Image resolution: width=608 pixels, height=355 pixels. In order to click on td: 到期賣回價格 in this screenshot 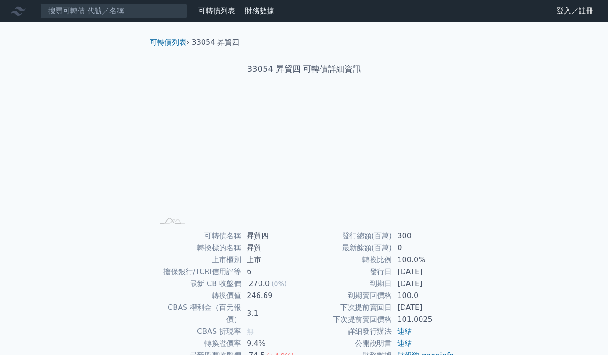, I will do `click(348, 295)`.